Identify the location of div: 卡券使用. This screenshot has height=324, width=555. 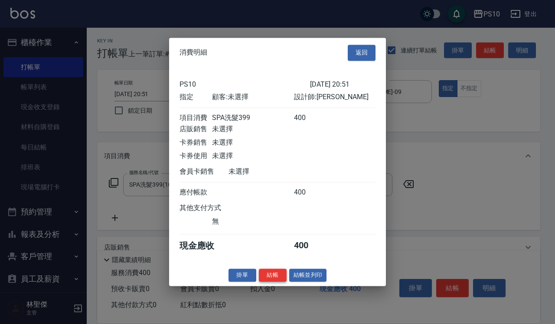
(196, 156).